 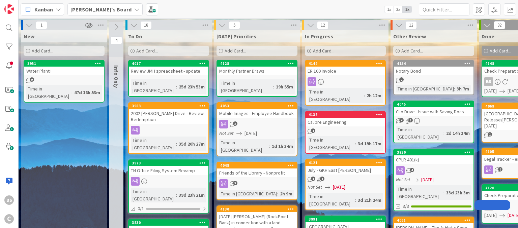 What do you see at coordinates (168, 106) in the screenshot?
I see `div: 3983` at bounding box center [168, 106].